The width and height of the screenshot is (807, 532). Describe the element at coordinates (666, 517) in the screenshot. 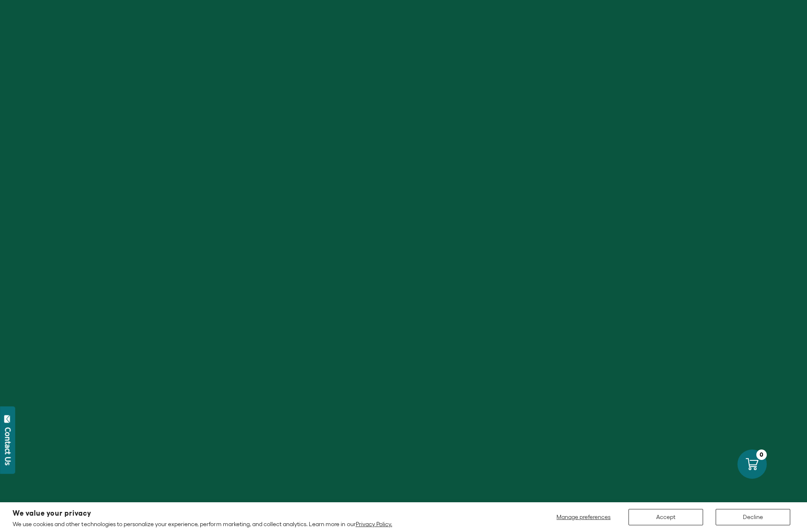

I see `button: Accept` at that location.